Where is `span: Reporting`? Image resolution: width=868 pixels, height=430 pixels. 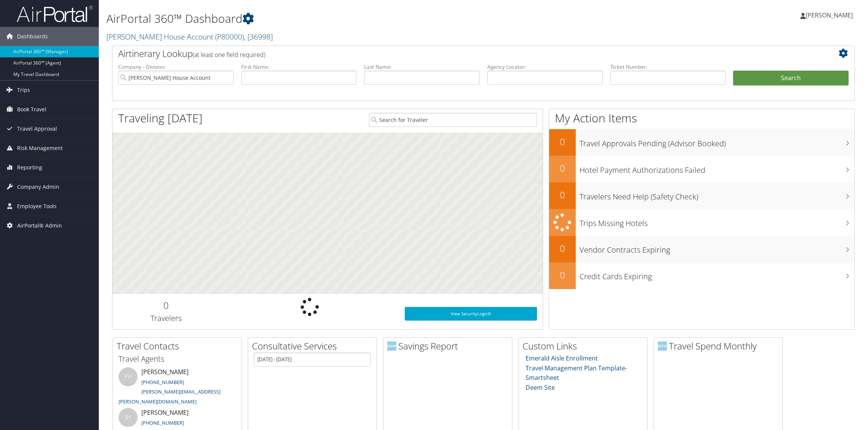 span: Reporting is located at coordinates (30, 168).